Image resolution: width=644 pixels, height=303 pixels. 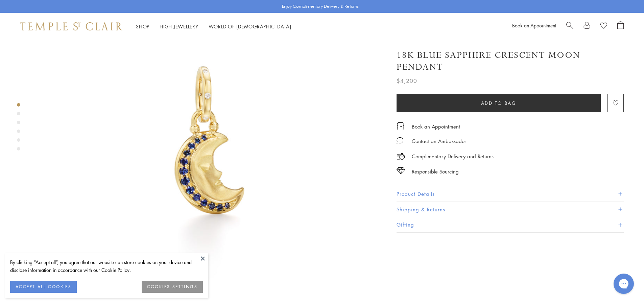 What do you see at coordinates (620, 27) in the screenshot?
I see `a: Open Shopping Bag` at bounding box center [620, 27].